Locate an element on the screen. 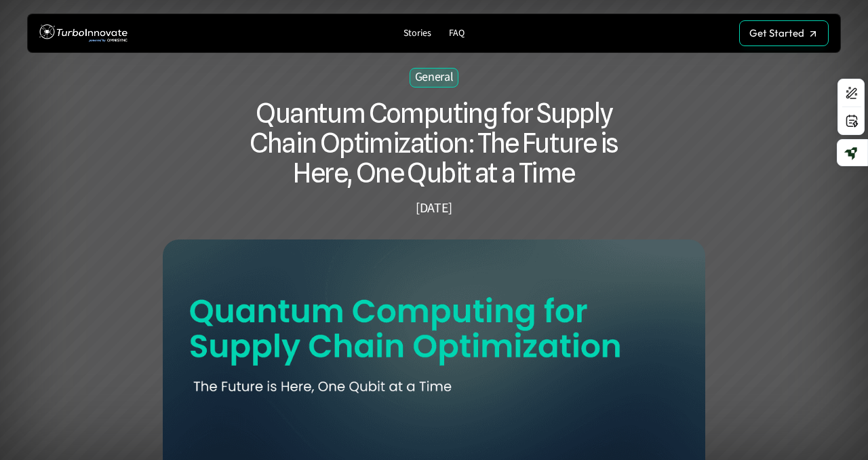 The height and width of the screenshot is (460, 868). a: Get Started is located at coordinates (784, 33).